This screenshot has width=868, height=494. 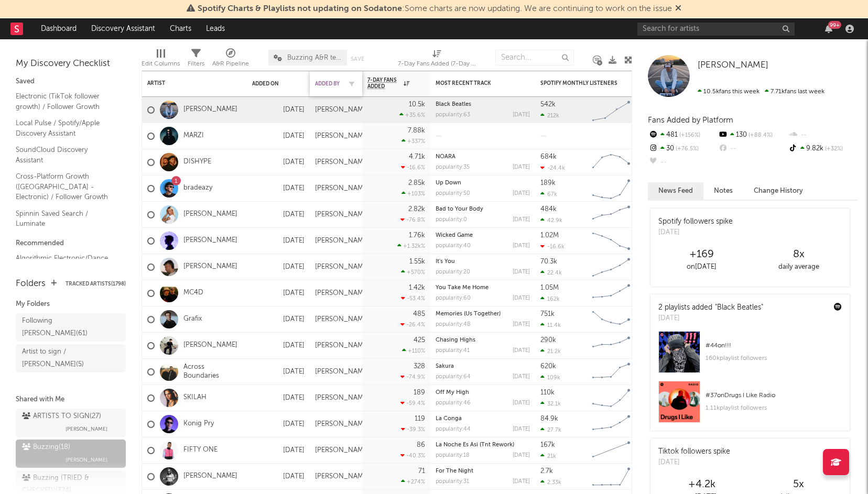 What do you see at coordinates (186, 83) in the screenshot?
I see `div: Artist` at bounding box center [186, 83].